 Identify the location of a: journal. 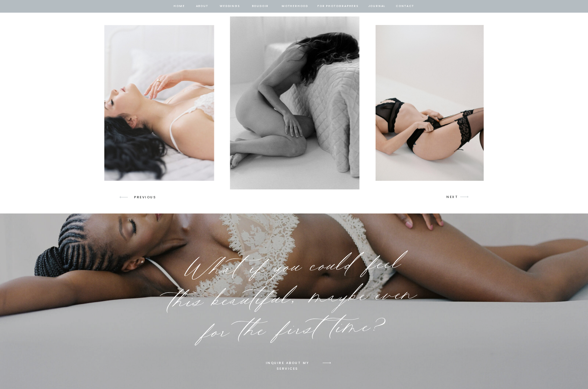
(377, 6).